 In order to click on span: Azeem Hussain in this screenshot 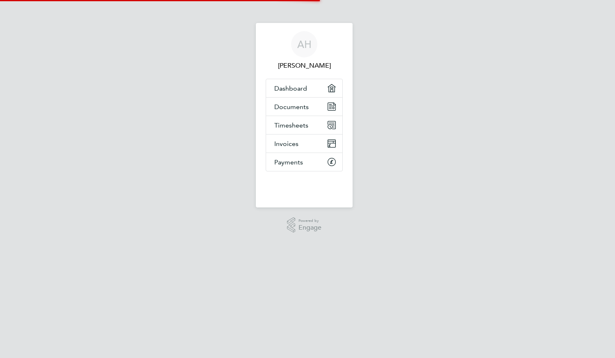, I will do `click(304, 66)`.